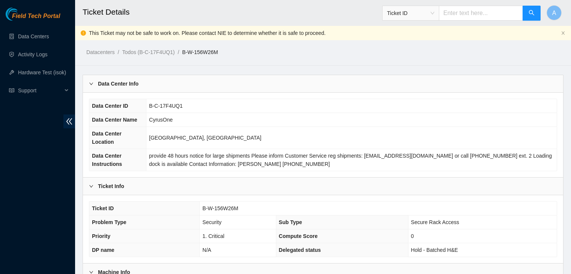 This screenshot has width=571, height=274. I want to click on span: Priority, so click(101, 236).